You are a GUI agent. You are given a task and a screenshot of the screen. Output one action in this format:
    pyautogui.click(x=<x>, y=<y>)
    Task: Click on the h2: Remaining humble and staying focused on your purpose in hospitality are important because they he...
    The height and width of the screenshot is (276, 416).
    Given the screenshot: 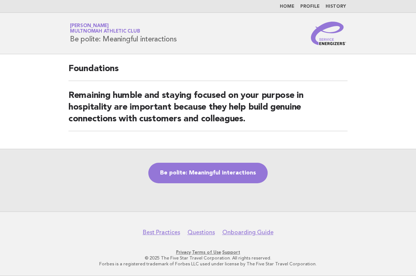 What is the action you would take?
    pyautogui.click(x=208, y=110)
    